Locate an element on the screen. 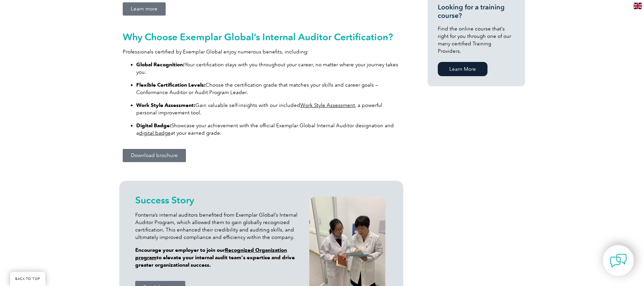 Image resolution: width=644 pixels, height=286 pixels. p: Your certification stays with you throughout your career, no matter where your journey takes you. is located at coordinates (268, 68).